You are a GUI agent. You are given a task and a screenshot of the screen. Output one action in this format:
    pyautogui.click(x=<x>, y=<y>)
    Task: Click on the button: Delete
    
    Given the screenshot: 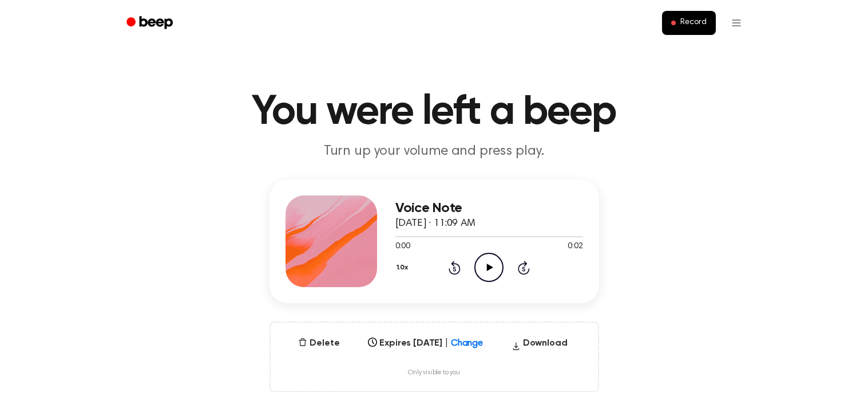 What is the action you would take?
    pyautogui.click(x=319, y=343)
    